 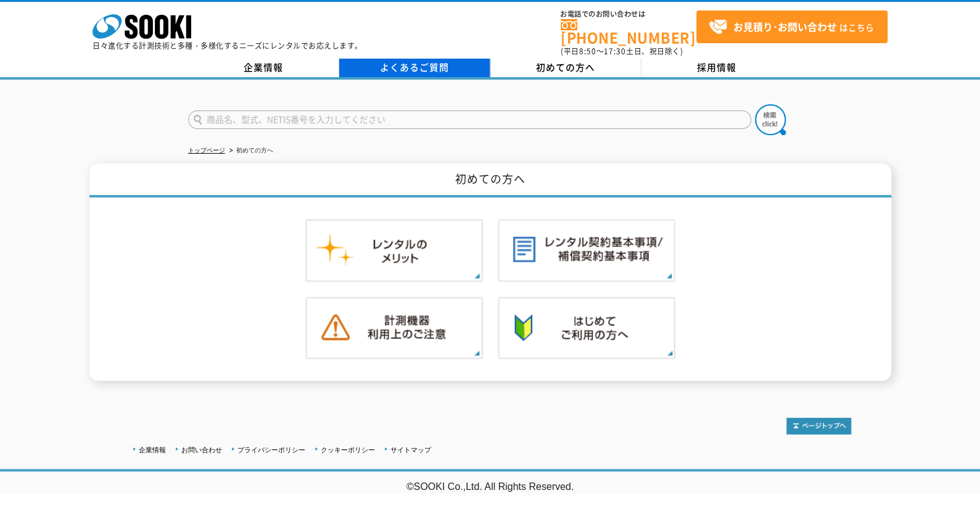 I want to click on a: お見積り･お問い合わせはこちら, so click(x=792, y=26).